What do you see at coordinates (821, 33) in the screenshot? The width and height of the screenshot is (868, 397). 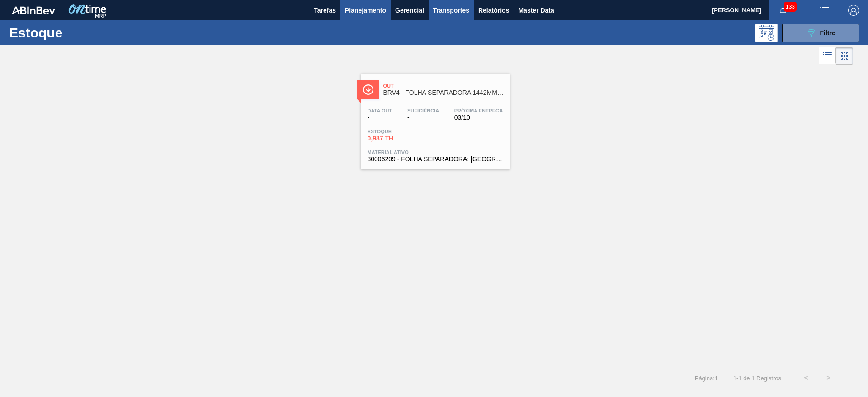 I see `button: Filtro` at bounding box center [821, 33].